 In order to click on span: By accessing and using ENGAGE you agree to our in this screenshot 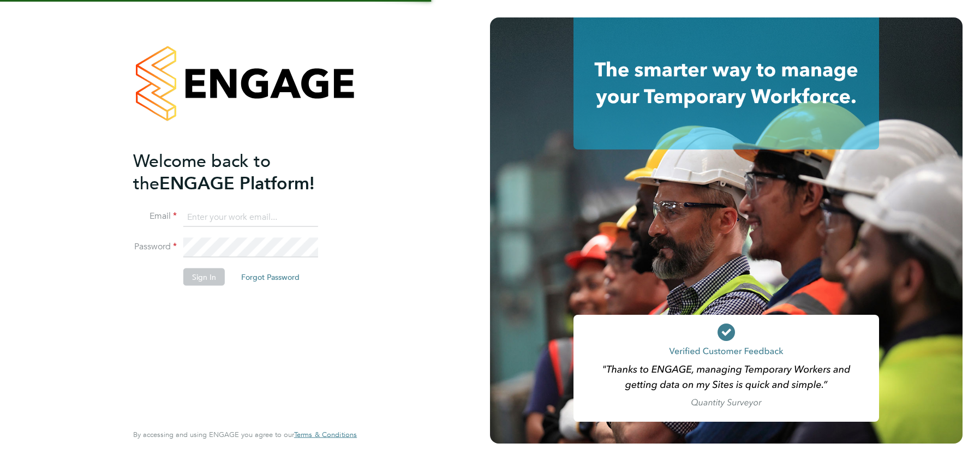, I will do `click(245, 434)`.